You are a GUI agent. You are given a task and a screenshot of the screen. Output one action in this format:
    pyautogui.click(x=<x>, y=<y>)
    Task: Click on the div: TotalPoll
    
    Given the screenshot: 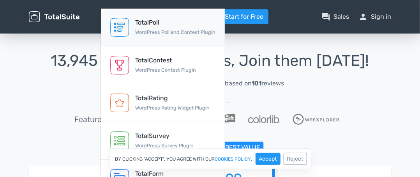 What is the action you would take?
    pyautogui.click(x=175, y=23)
    